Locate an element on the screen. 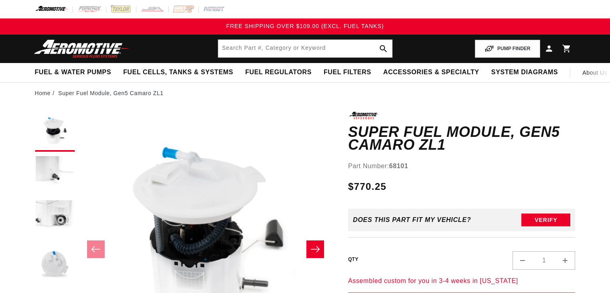 This screenshot has height=293, width=610. span: Accessories & Specialty is located at coordinates (431, 72).